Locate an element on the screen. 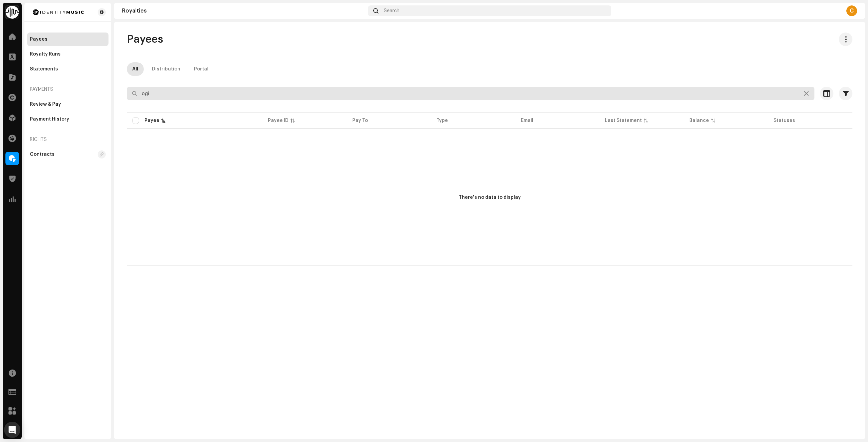 The image size is (868, 442). div: Payees is located at coordinates (39, 40).